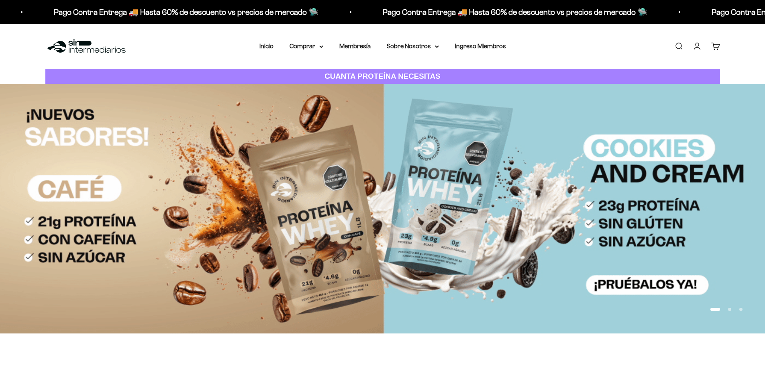 The image size is (765, 366). What do you see at coordinates (480, 46) in the screenshot?
I see `a: Ingreso Miembros` at bounding box center [480, 46].